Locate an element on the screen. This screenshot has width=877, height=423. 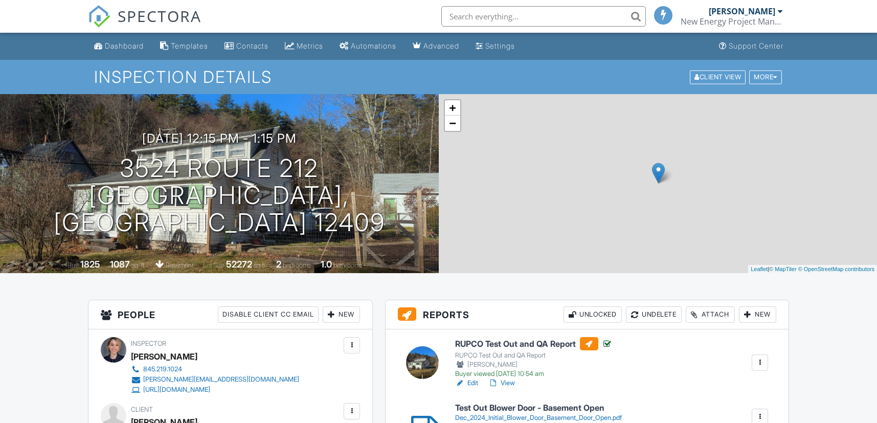
div: Attach is located at coordinates (710, 314).